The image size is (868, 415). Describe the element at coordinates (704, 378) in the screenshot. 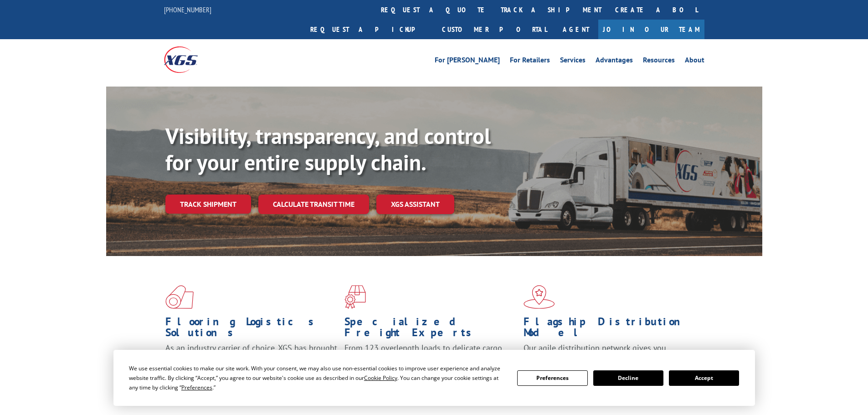

I see `button: Accept` at that location.